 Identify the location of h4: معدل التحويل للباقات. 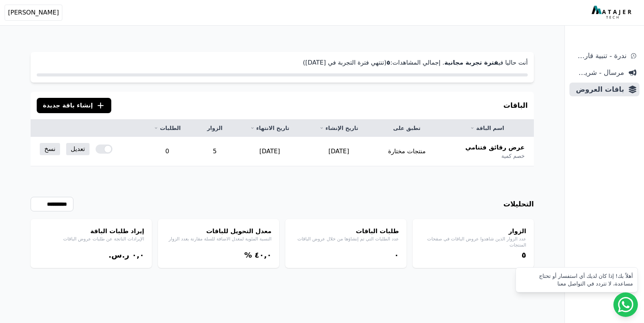
(218, 231).